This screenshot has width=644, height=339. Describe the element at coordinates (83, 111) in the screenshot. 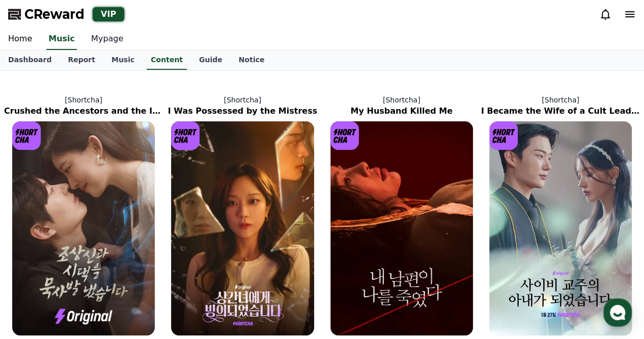

I see `h2: Crushed the Ancestors and the In-Laws` at that location.